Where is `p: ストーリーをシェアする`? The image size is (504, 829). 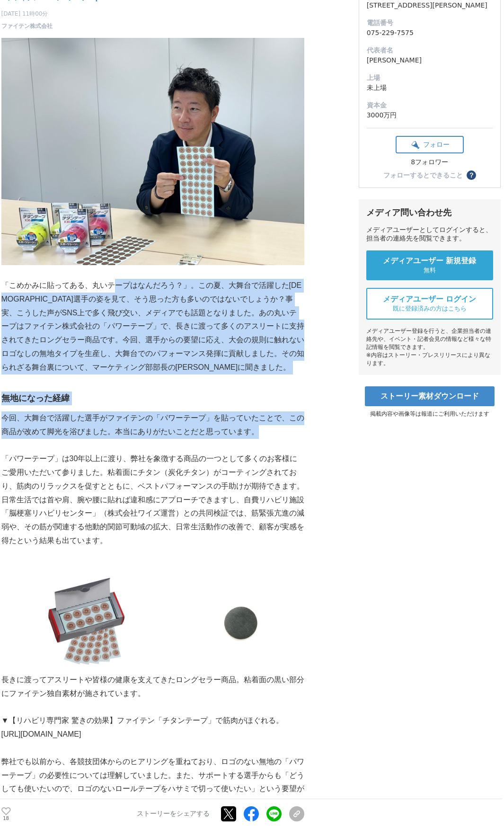
p: ストーリーをシェアする is located at coordinates (174, 814).